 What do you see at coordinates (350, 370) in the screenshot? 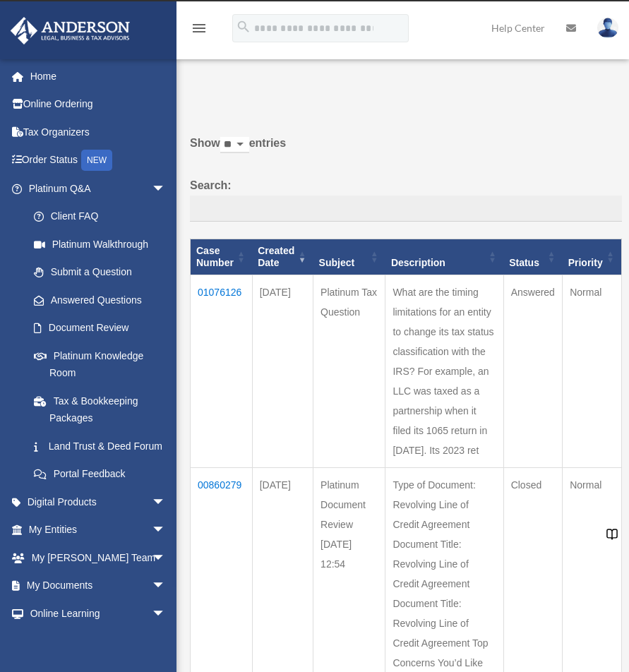
I see `td: Platinum Tax Question` at bounding box center [350, 370].